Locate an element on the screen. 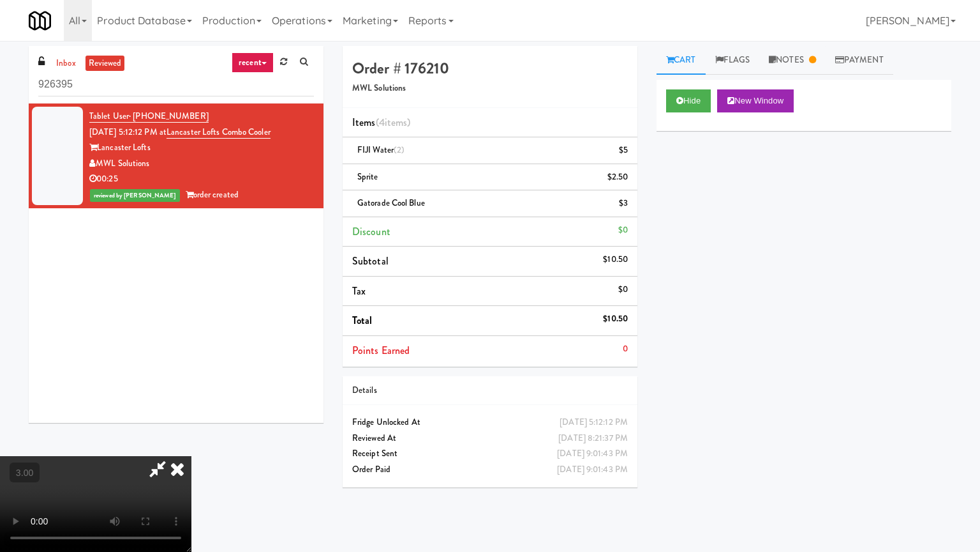 The width and height of the screenshot is (980, 552). div: $3 is located at coordinates (624, 203).